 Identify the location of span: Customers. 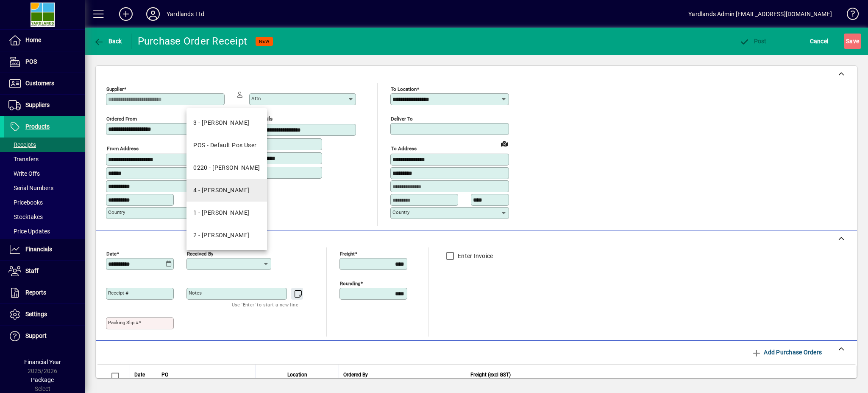
(40, 83).